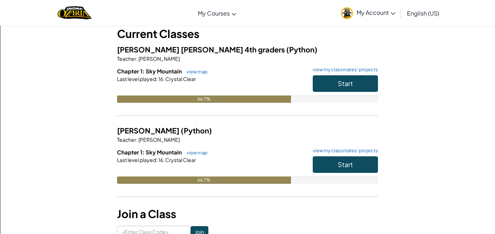  I want to click on span: English (US), so click(423, 13).